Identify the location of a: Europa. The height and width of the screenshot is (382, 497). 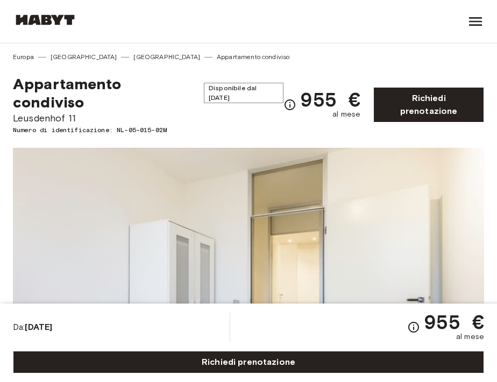
(23, 57).